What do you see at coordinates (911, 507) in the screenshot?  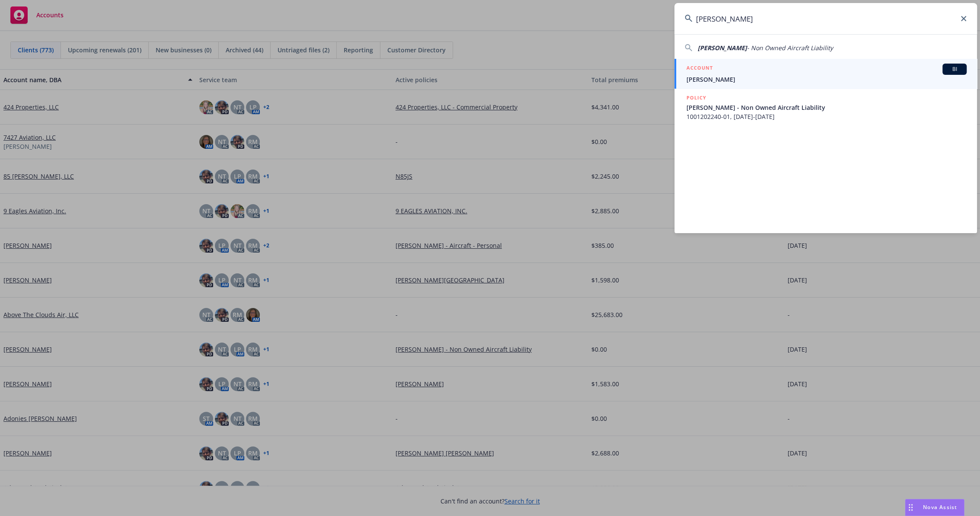 I see `div: Drag to move` at bounding box center [911, 507].